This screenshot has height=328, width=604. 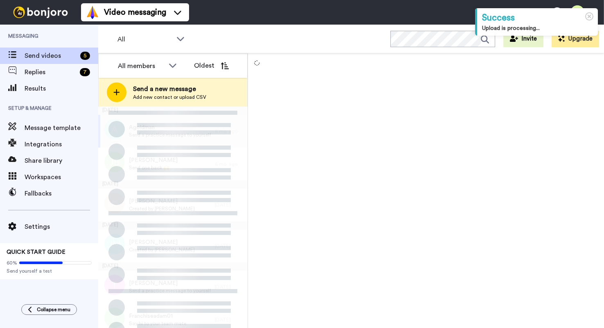 What do you see at coordinates (61, 88) in the screenshot?
I see `span: Results` at bounding box center [61, 88].